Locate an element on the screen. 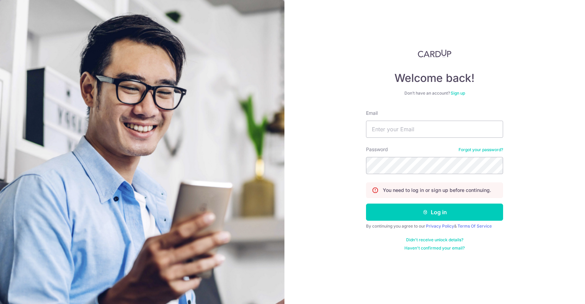 The image size is (585, 304). div: Don’t have an account? is located at coordinates (434, 93).